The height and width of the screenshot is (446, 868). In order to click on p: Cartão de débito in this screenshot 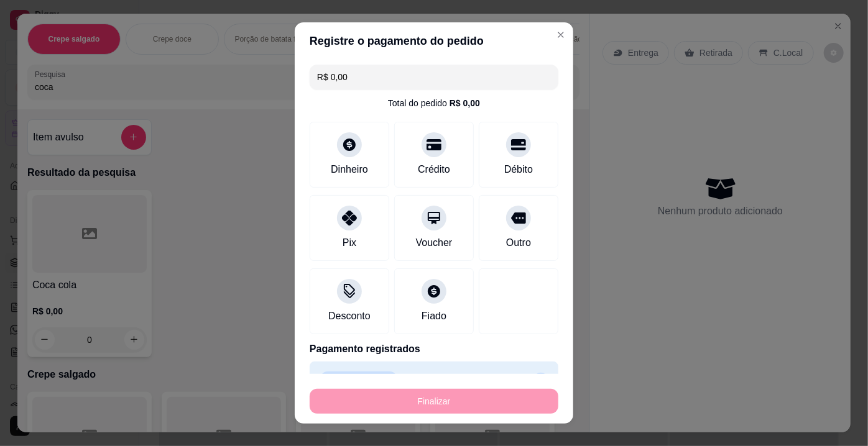, I will do `click(359, 380)`.